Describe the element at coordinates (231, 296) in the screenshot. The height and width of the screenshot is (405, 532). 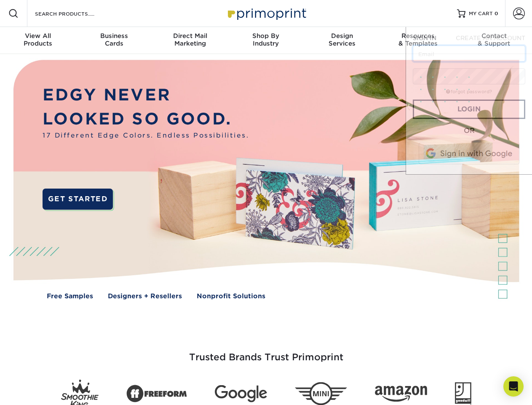
I see `a: Nonprofit Solutions` at that location.